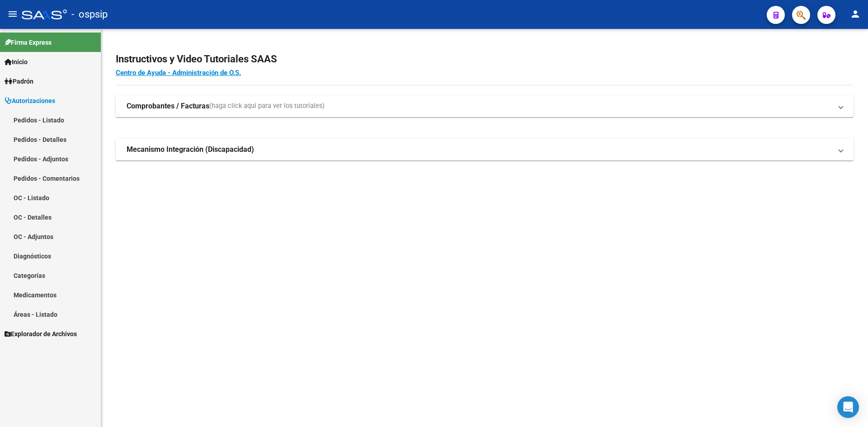 Image resolution: width=868 pixels, height=427 pixels. I want to click on h2: Instructivos y Video Tutoriales SAAS, so click(485, 60).